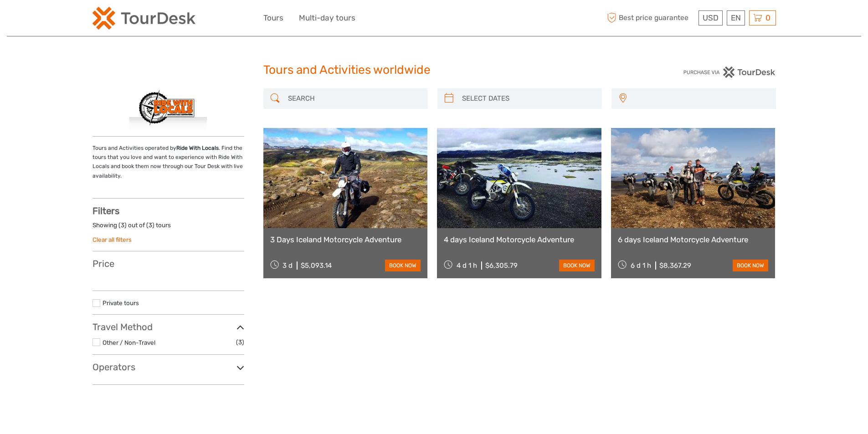  Describe the element at coordinates (676, 266) in the screenshot. I see `div: $8,367.29` at that location.